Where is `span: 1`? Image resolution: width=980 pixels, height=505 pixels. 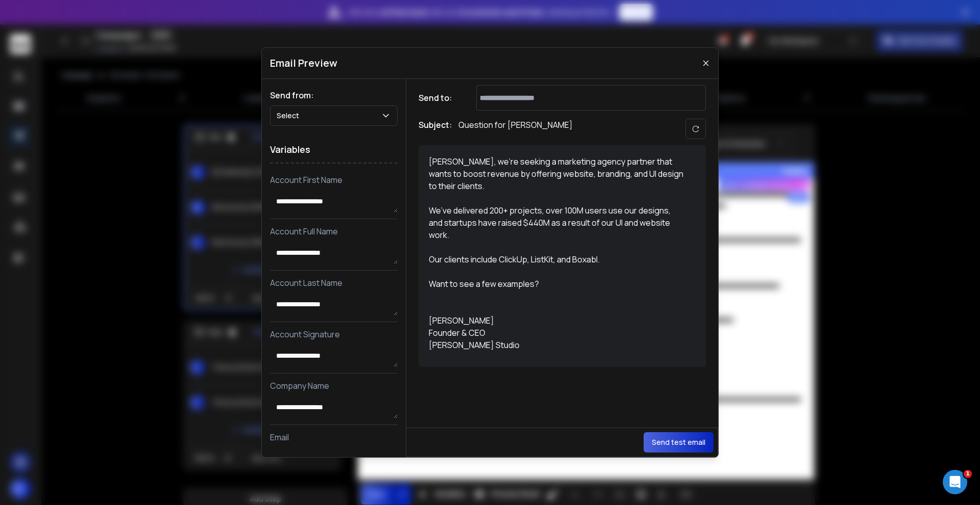 span: 1 is located at coordinates (968, 474).